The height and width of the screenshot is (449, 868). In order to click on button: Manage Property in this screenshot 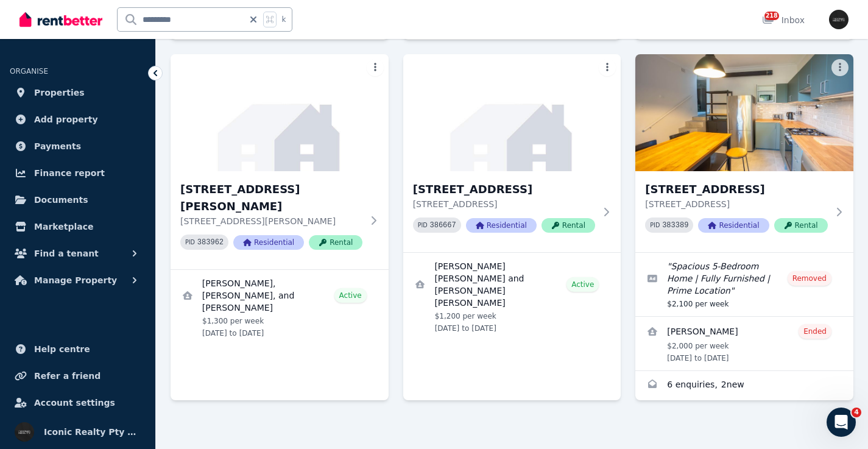, I will do `click(77, 280)`.